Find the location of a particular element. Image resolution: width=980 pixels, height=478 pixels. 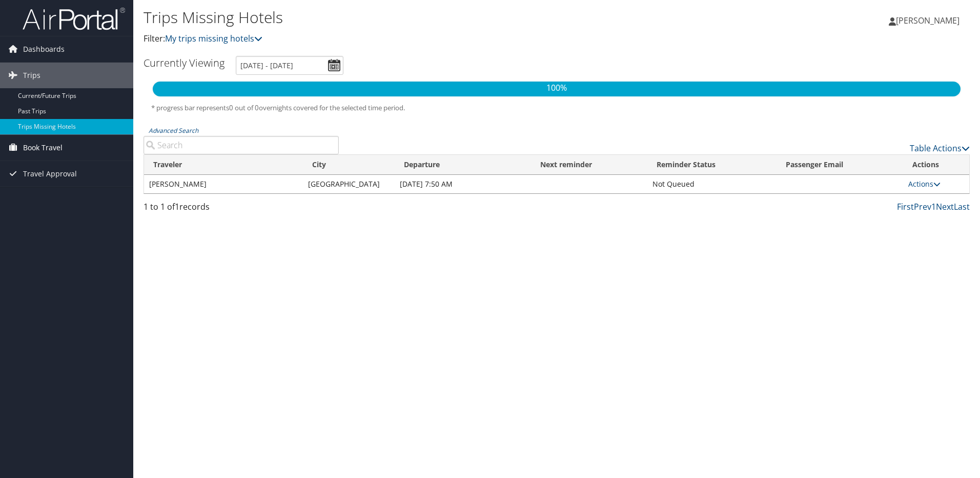

div: 1 to 1 of records is located at coordinates (241, 209).